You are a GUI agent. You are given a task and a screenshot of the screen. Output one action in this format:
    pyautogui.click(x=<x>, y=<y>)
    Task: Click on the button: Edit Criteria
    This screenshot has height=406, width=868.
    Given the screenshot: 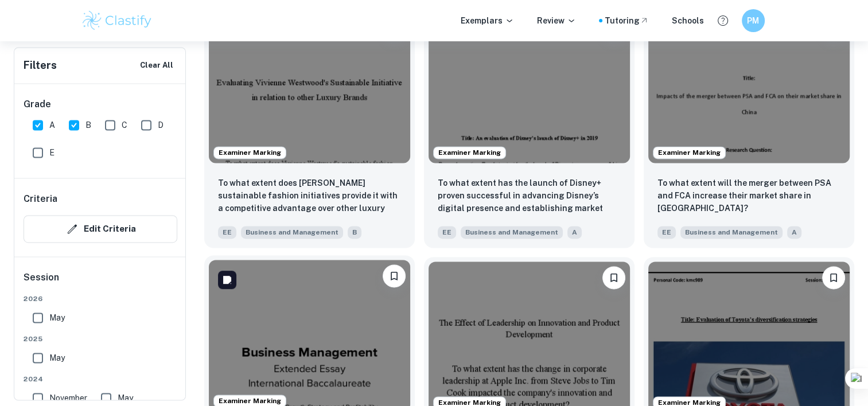 What is the action you would take?
    pyautogui.click(x=101, y=229)
    